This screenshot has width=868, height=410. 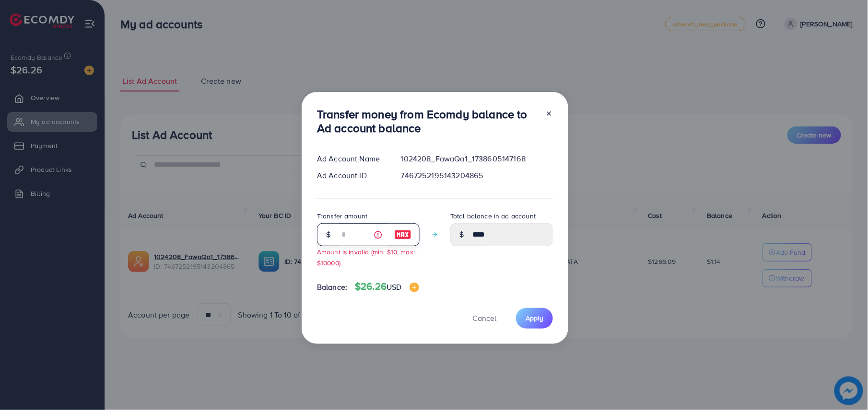 I want to click on span: Cancel, so click(x=484, y=318).